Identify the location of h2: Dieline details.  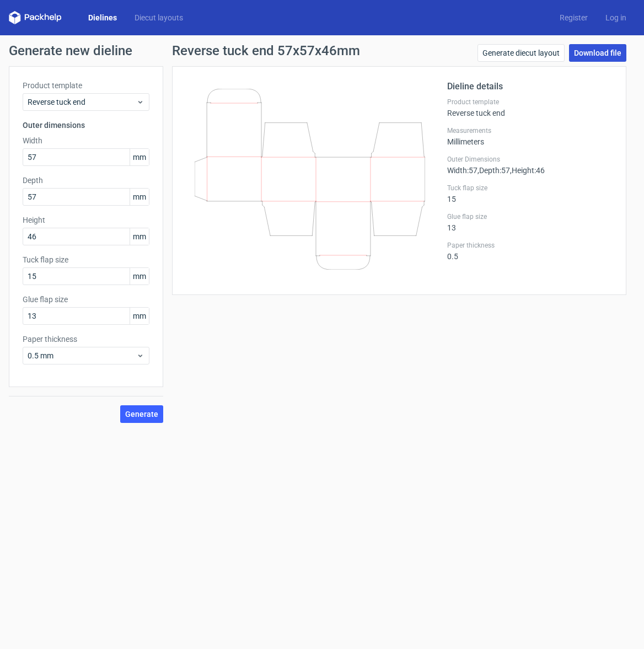
(530, 86).